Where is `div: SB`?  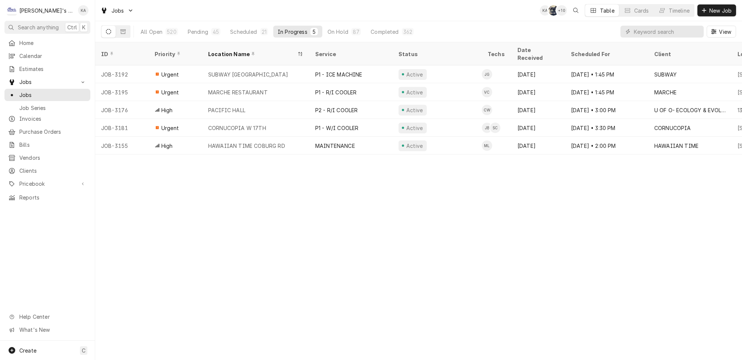 div: SB is located at coordinates (554, 10).